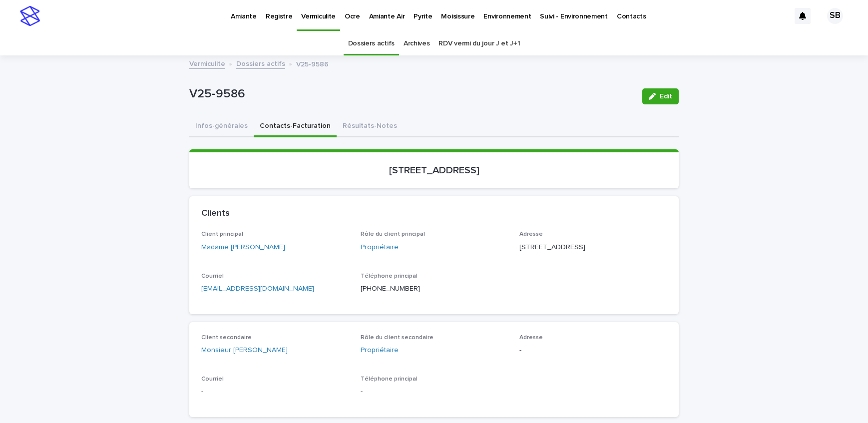 The height and width of the screenshot is (423, 868). What do you see at coordinates (30, 16) in the screenshot?
I see `img: stacker-logo-s-only.png` at bounding box center [30, 16].